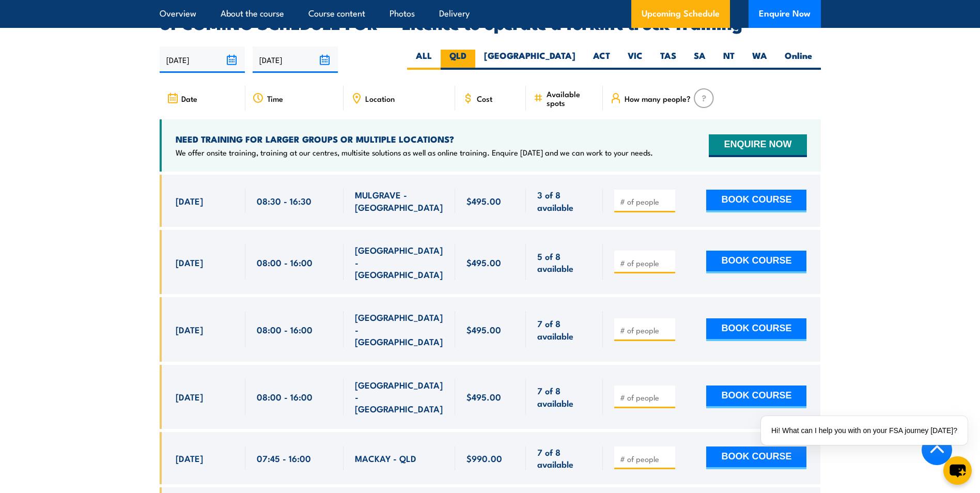  Describe the element at coordinates (386, 458) in the screenshot. I see `span: MACKAY - QLD` at that location.